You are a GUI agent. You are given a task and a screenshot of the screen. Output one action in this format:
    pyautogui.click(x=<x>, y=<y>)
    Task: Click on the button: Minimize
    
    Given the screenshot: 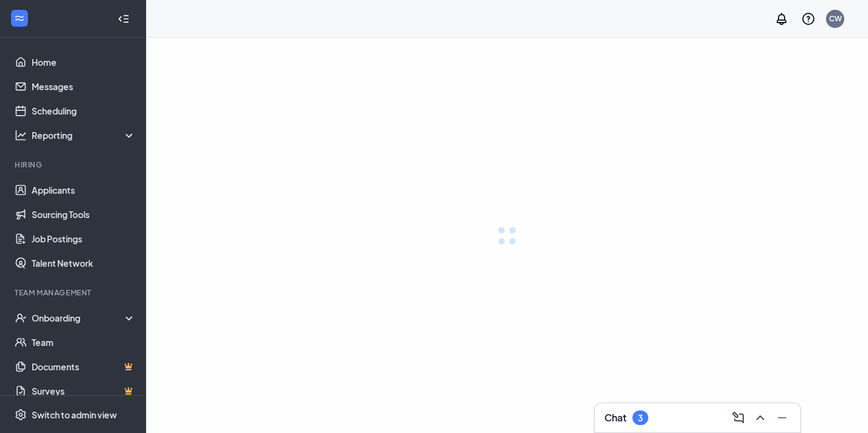 What is the action you would take?
    pyautogui.click(x=781, y=418)
    